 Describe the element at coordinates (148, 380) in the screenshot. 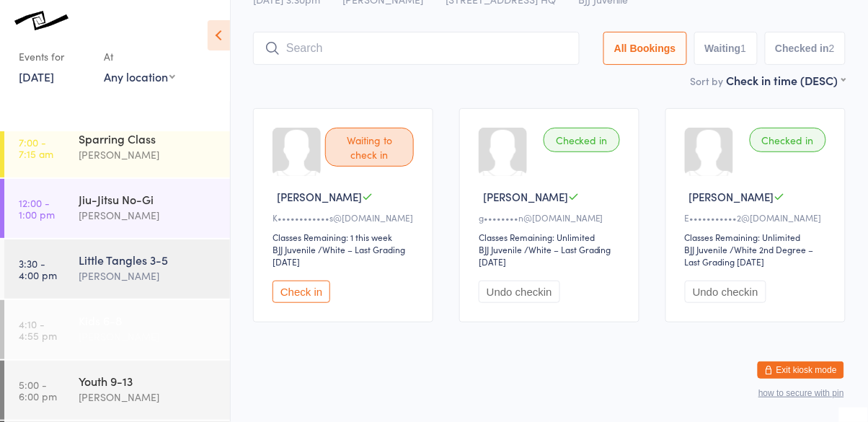

I see `div: Youth 9-13` at that location.